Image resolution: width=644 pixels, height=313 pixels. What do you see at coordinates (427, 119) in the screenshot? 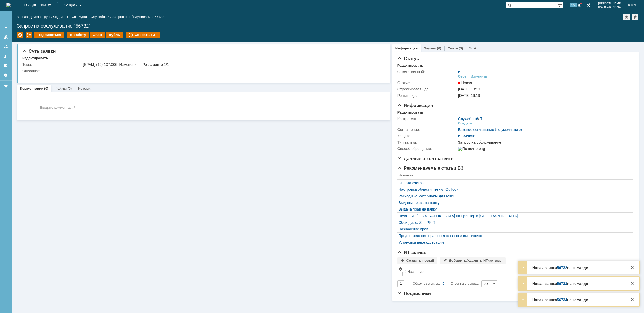
I see `div: Контрагент:` at bounding box center [427, 119].